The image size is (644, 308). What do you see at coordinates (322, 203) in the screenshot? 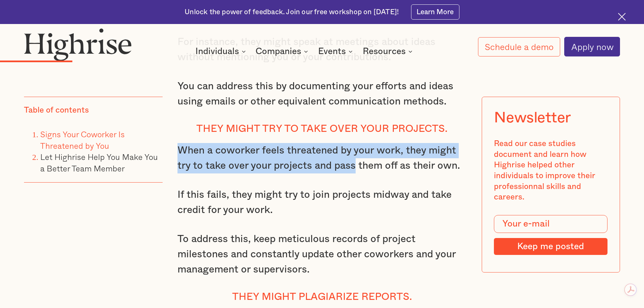
I see `p: If this fails, they might try to join projects midway and take credit for your work.` at bounding box center [322, 203].